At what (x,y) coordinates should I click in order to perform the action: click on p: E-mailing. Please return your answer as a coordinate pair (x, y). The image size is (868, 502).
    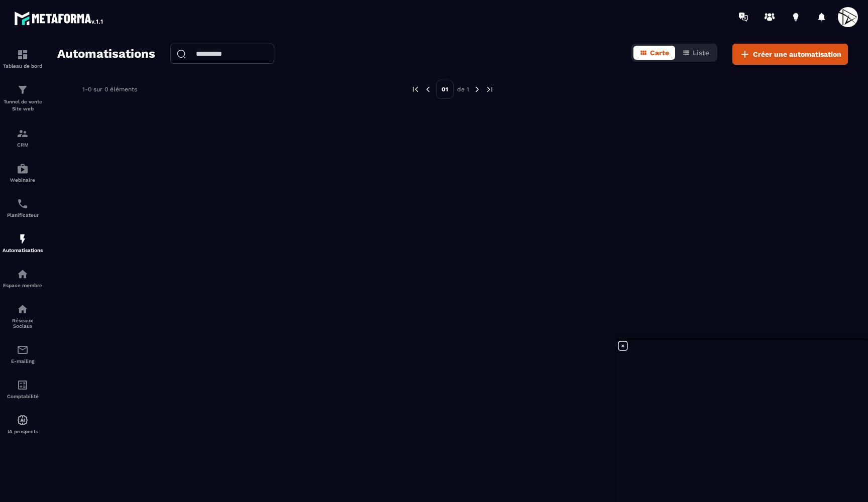
    Looking at the image, I should click on (23, 361).